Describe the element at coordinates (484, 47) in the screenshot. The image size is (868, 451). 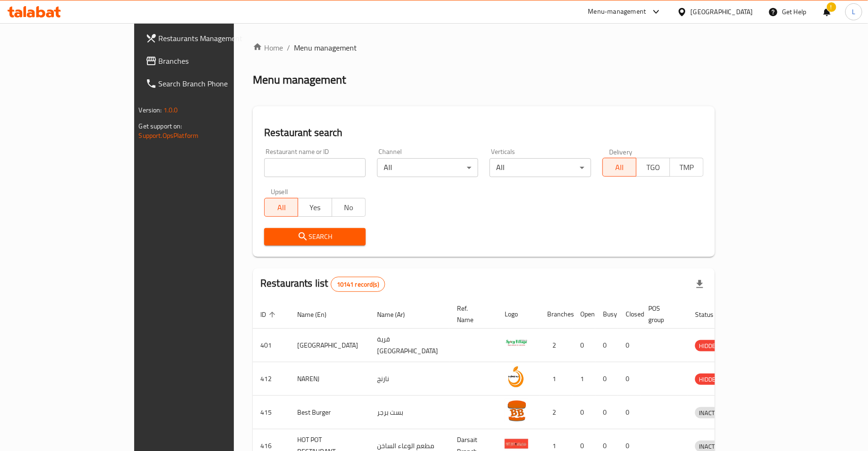
I see `nav: breadcrumb` at that location.